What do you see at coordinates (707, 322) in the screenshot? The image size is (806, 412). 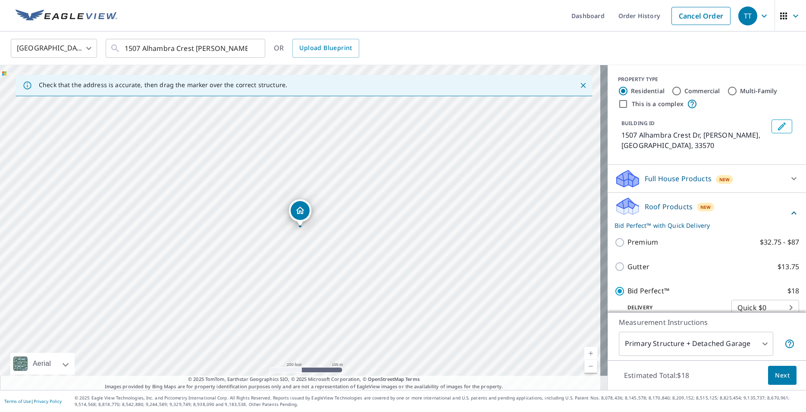 I see `p: Measurement Instructions` at bounding box center [707, 322].